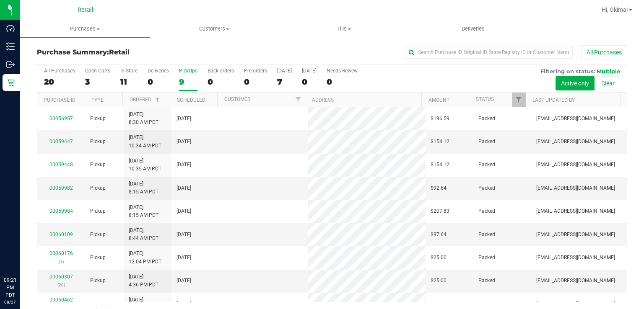 Image resolution: width=644 pixels, height=309 pixels. I want to click on p: (1), so click(61, 262).